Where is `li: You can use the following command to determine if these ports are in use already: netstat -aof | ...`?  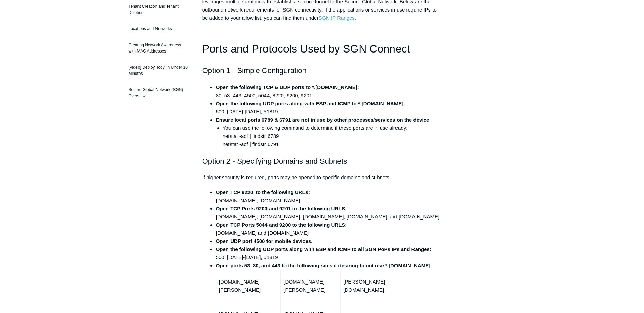 li: You can use the following command to determine if these ports are in use already: netstat -aof | ... is located at coordinates (332, 136).